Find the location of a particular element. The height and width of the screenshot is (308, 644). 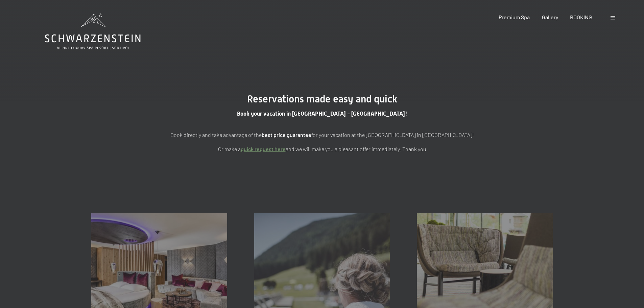

span: Reservations made easy and quick is located at coordinates (322, 98).